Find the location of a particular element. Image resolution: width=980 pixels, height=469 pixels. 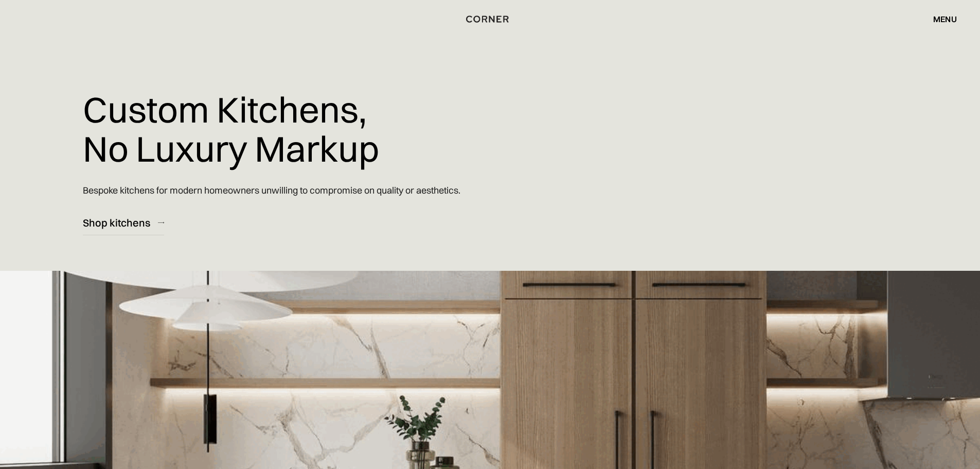

p: Bespoke kitchens for modern homeowners unwilling to compromise on quality or aesthetics. is located at coordinates (272, 190).